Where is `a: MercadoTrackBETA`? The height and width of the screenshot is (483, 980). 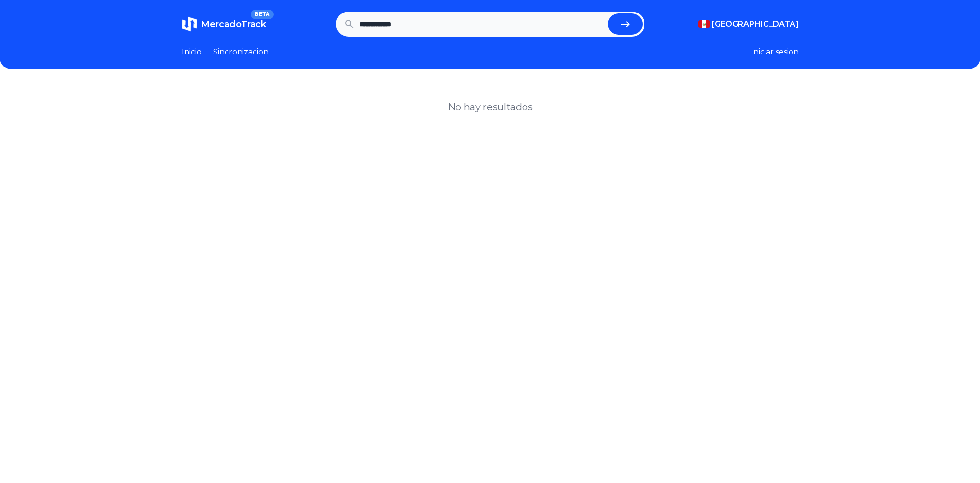 a: MercadoTrackBETA is located at coordinates (223, 24).